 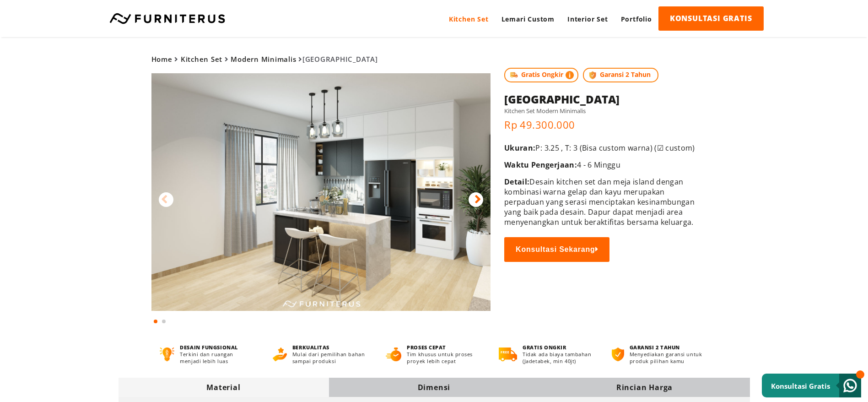 I want to click on p: Rp 49.300.000, so click(x=603, y=124).